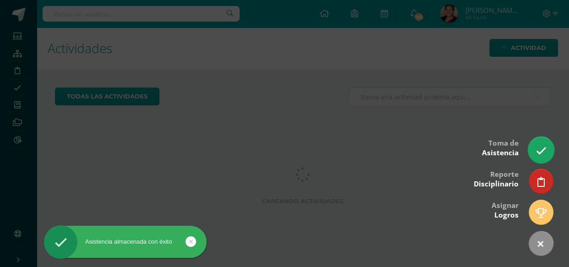  Describe the element at coordinates (125, 242) in the screenshot. I see `div: Asistencia almacenada con éxito` at that location.